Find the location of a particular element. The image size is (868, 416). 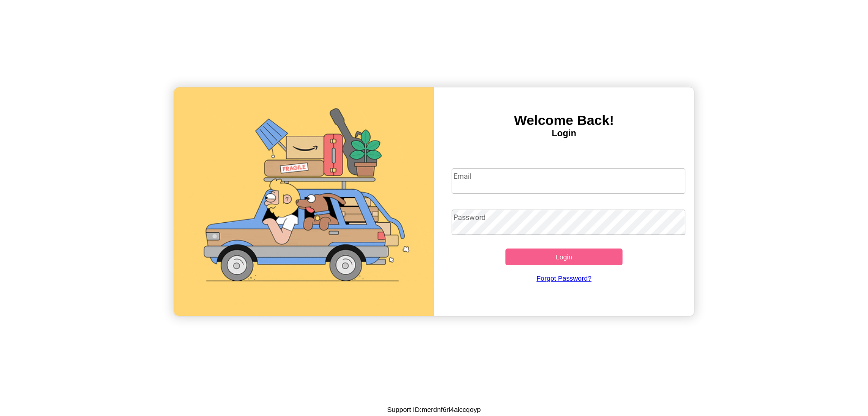

img: gif is located at coordinates (304, 202).